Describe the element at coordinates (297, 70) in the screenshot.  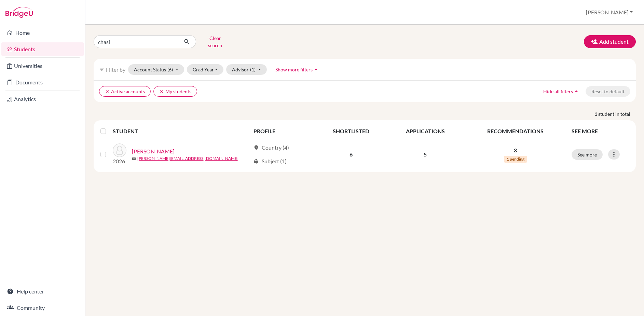
I see `button: Show more filtersarrow_drop_up` at that location.